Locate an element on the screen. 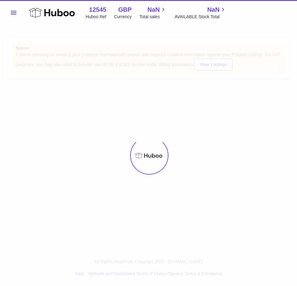 The image size is (297, 286). strong: GBP is located at coordinates (125, 10).